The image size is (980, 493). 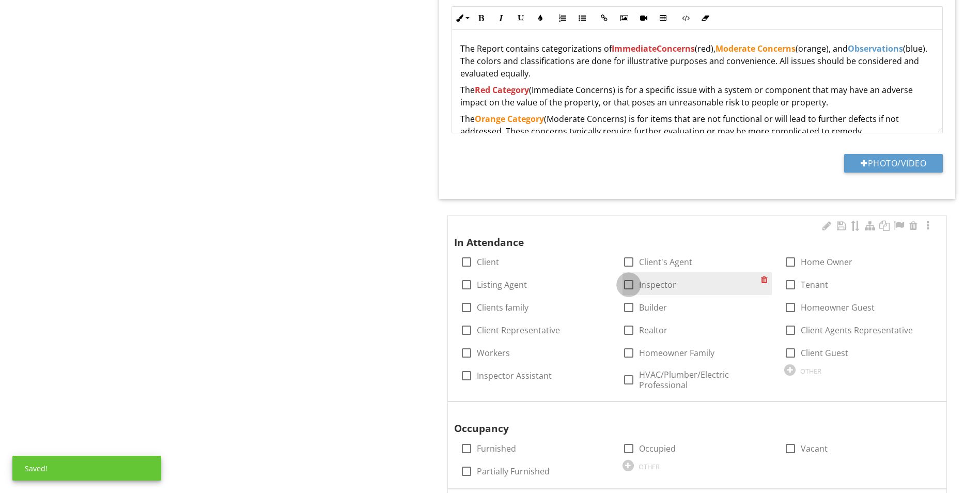 What do you see at coordinates (540, 18) in the screenshot?
I see `button: Colors` at bounding box center [540, 18].